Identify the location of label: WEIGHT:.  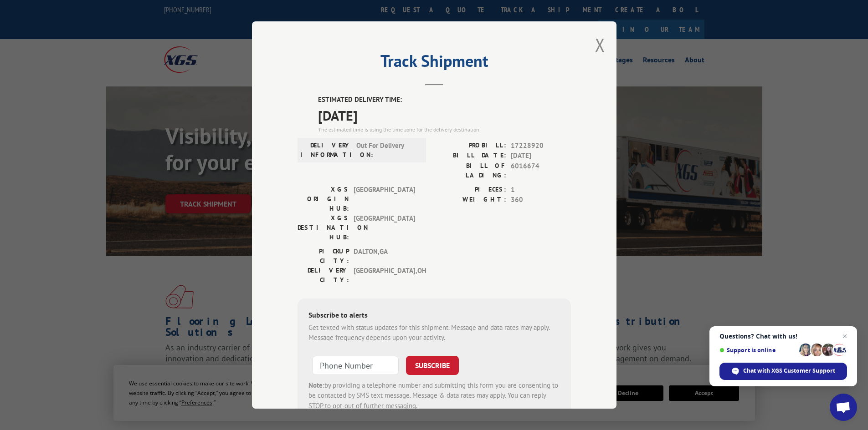
(470, 200).